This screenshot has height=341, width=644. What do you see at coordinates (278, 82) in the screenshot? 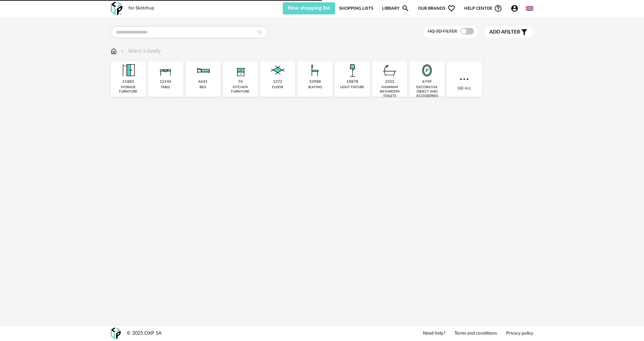
I see `div: 1272` at bounding box center [278, 82].